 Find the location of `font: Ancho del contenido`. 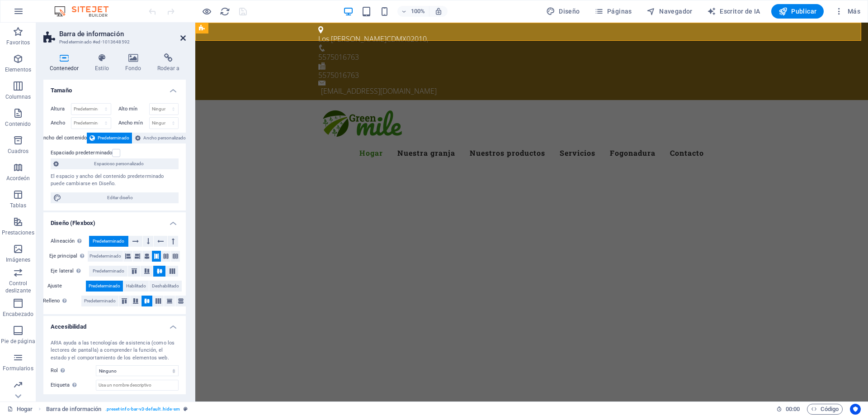

font: Ancho del contenido is located at coordinates (64, 138).